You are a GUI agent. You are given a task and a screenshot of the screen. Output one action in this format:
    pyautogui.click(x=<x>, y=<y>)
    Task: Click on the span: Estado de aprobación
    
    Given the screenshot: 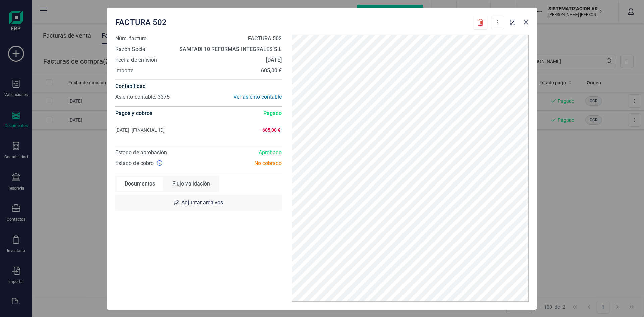 What is the action you would take?
    pyautogui.click(x=141, y=152)
    